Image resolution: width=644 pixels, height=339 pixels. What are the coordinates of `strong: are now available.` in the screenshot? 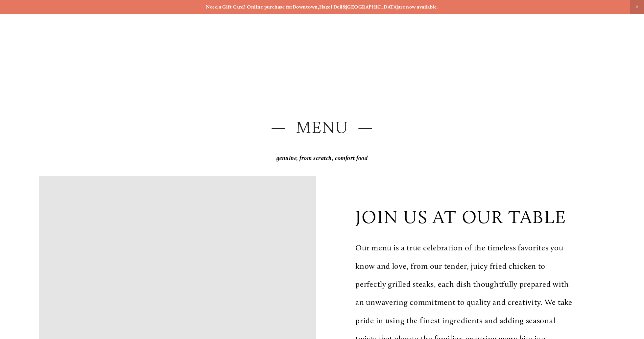 It's located at (418, 7).